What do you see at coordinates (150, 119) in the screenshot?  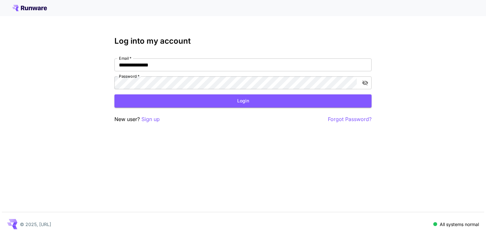 I see `p: Sign up` at bounding box center [150, 119].